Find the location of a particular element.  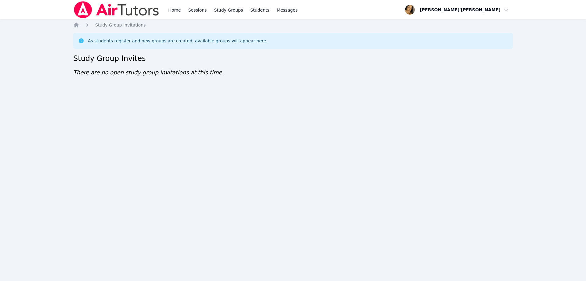

div: As students register and new groups are created, available groups will appear here. is located at coordinates (178, 41).